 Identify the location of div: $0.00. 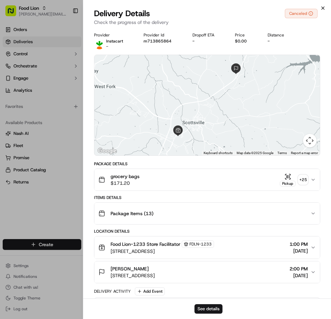
(249, 41).